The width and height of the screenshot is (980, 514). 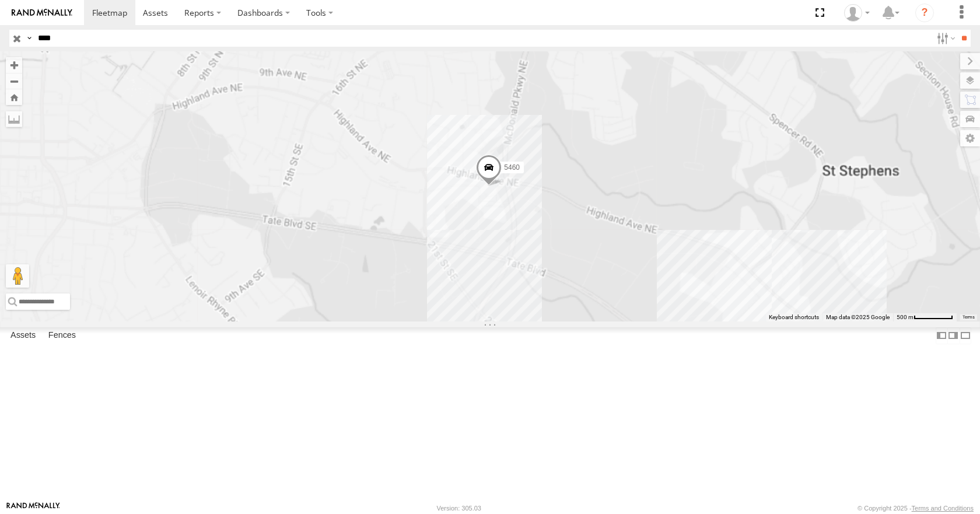 What do you see at coordinates (953, 336) in the screenshot?
I see `label: Dock Summary Table to the Right` at bounding box center [953, 336].